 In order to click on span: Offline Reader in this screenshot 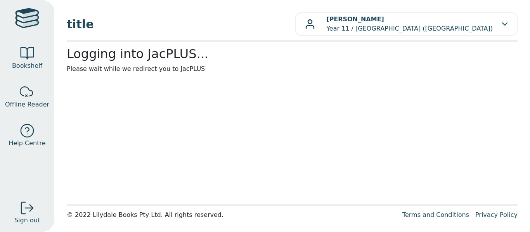, I will do `click(27, 105)`.